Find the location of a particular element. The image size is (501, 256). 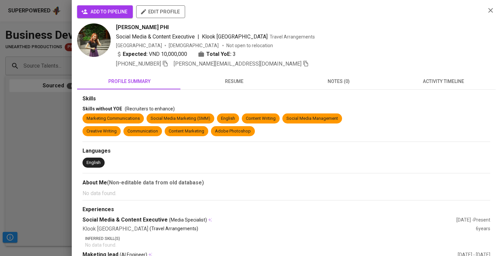

span: profile summary is located at coordinates (129, 81).